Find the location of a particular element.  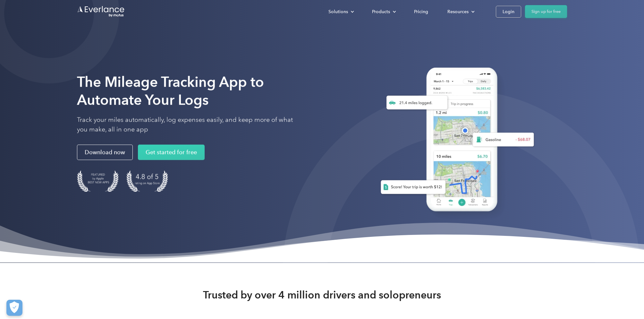

a: Download now is located at coordinates (105, 152).